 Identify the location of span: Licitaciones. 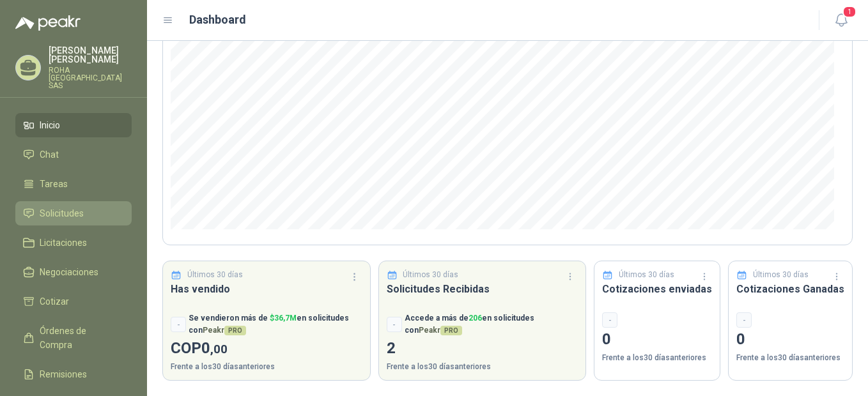
(64, 243).